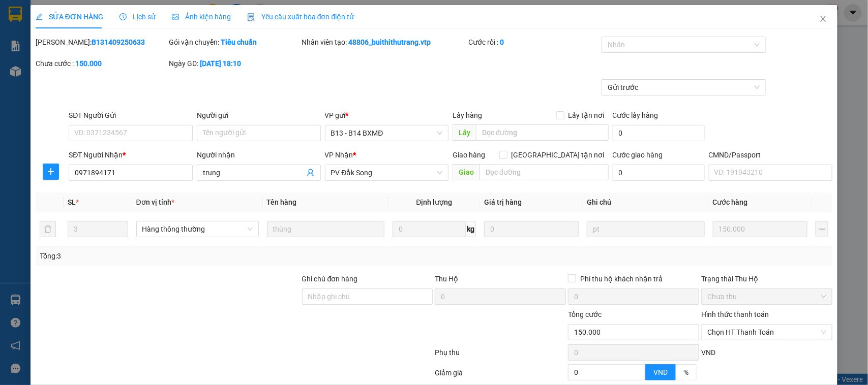 This screenshot has height=385, width=868. Describe the element at coordinates (123, 17) in the screenshot. I see `span: clock-circle` at that location.